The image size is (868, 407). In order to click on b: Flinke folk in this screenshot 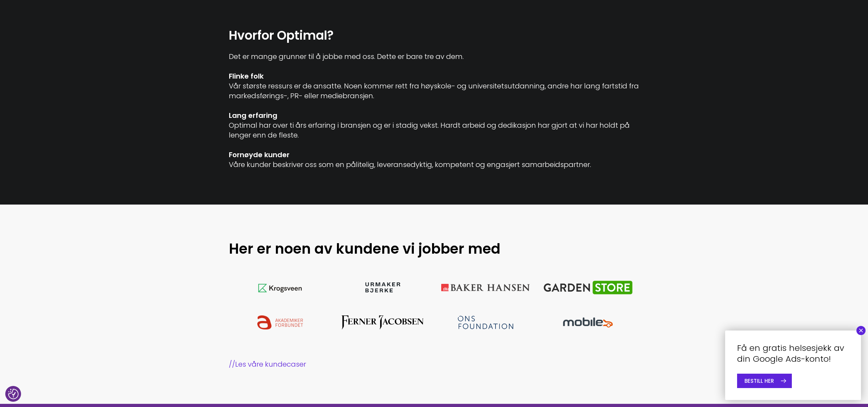, I will do `click(246, 76)`.